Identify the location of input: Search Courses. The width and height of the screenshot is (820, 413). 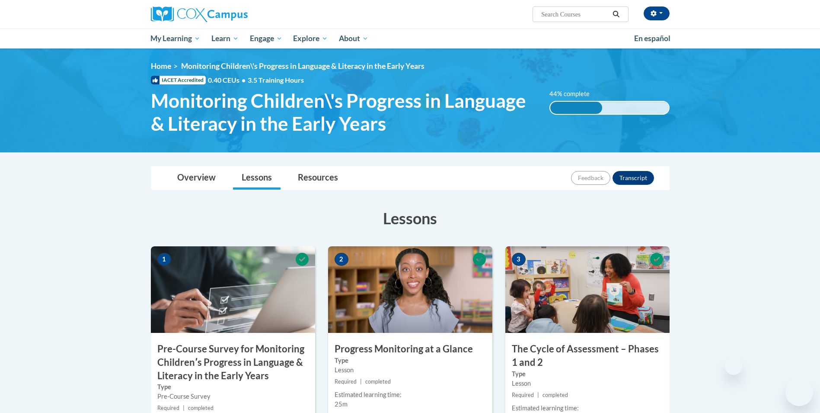
(575, 14).